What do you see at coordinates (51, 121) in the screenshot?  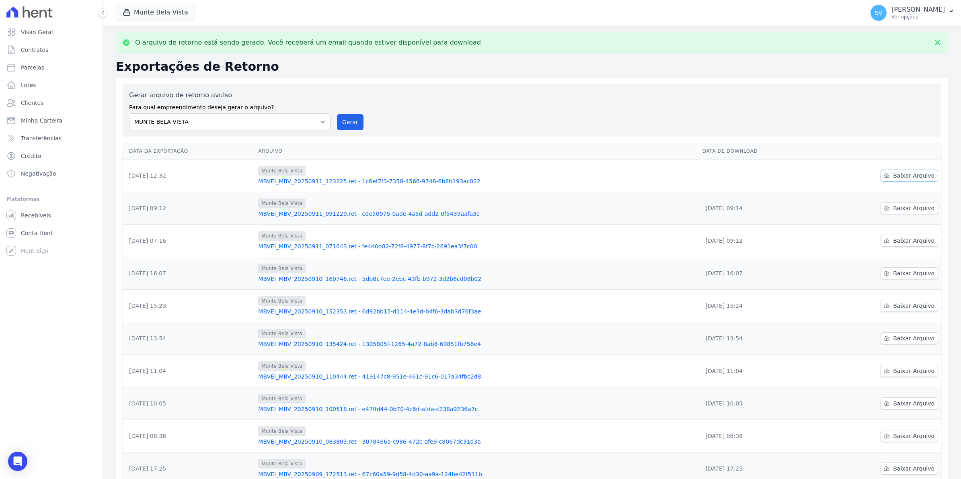 I see `a: Minha Carteira` at bounding box center [51, 121].